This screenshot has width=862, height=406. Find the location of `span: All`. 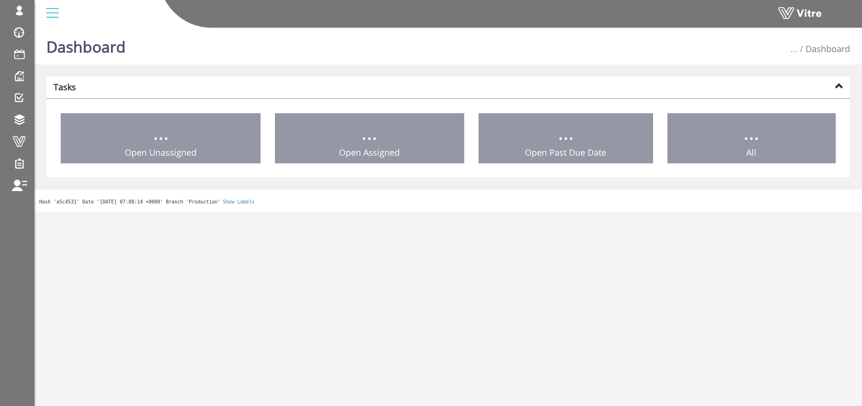

span: All is located at coordinates (751, 152).